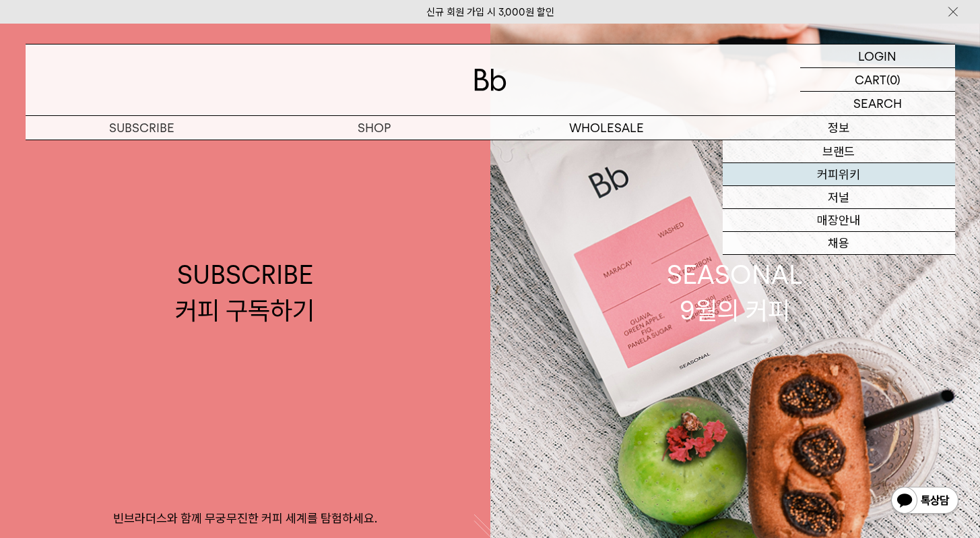 This screenshot has width=980, height=538. Describe the element at coordinates (924, 501) in the screenshot. I see `img: 카카오톡 채널 1:1 채팅 버튼` at that location.